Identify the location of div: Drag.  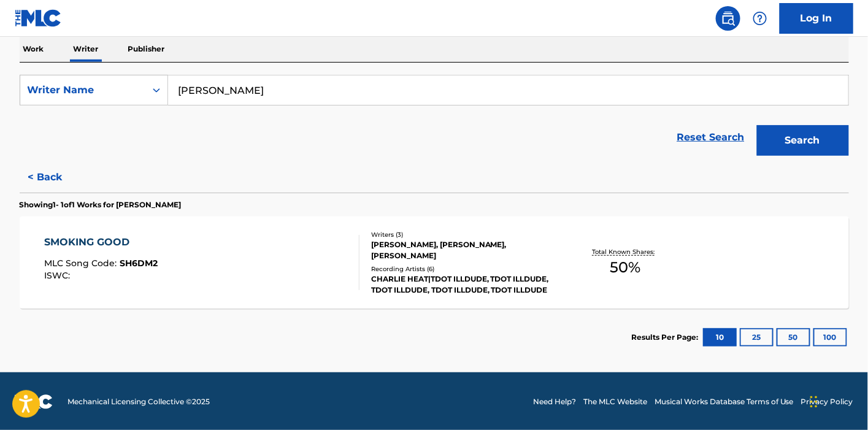
(813, 401).